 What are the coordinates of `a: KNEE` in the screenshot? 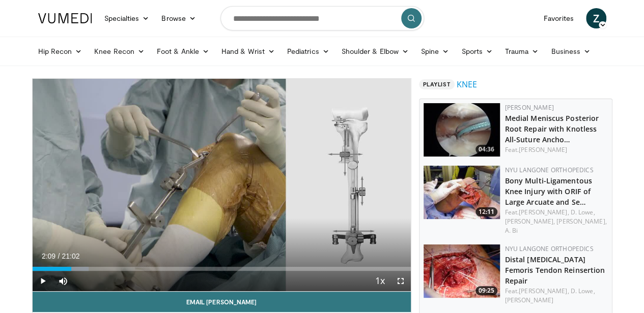 It's located at (467, 84).